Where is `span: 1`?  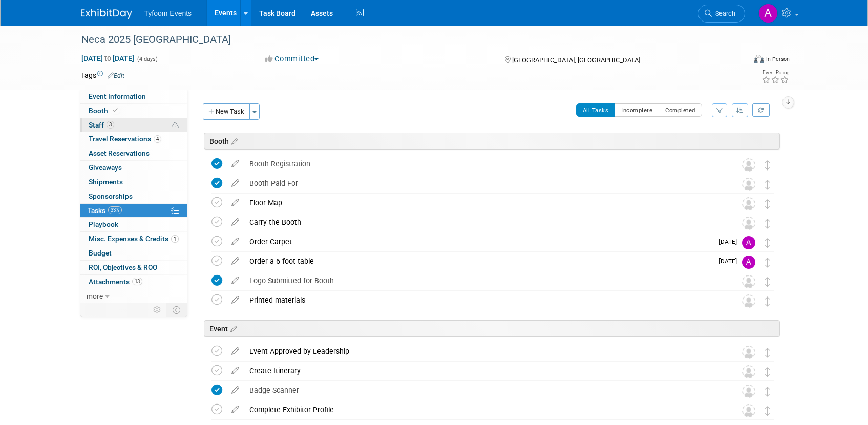
span: 1 is located at coordinates (175, 238).